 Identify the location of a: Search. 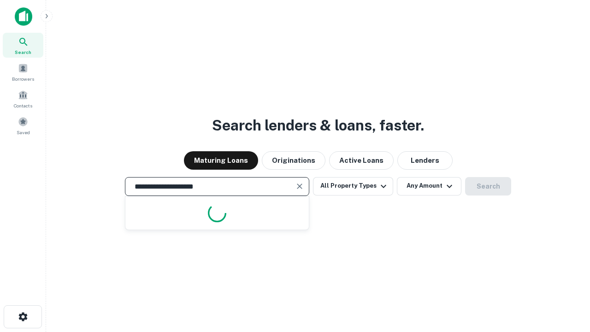
(23, 45).